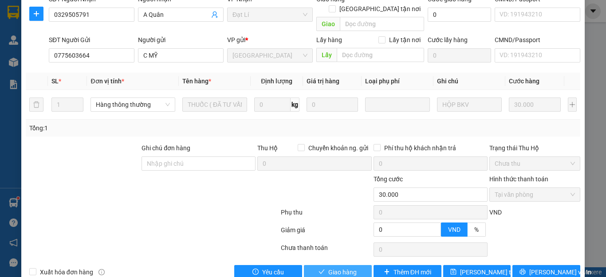 The width and height of the screenshot is (606, 277). Describe the element at coordinates (327, 55) in the screenshot. I see `span: Lấy` at that location.